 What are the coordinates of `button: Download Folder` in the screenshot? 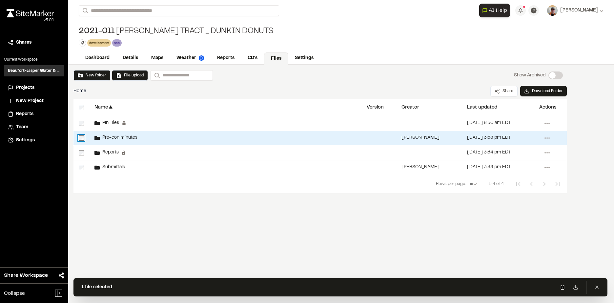 It's located at (544, 91).